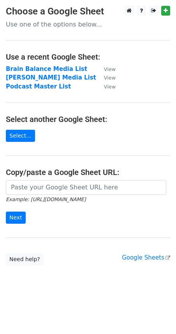 The image size is (176, 334). I want to click on p: Use one of the options below..., so click(88, 24).